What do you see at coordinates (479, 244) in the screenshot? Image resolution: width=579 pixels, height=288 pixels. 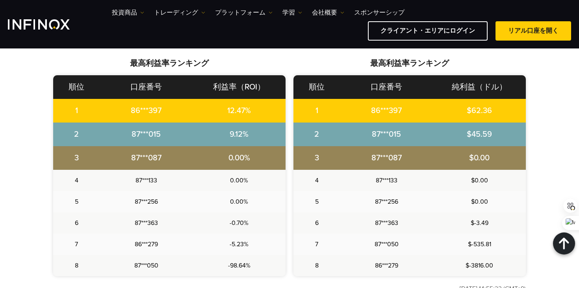 I see `td: $-535.81` at bounding box center [479, 244].